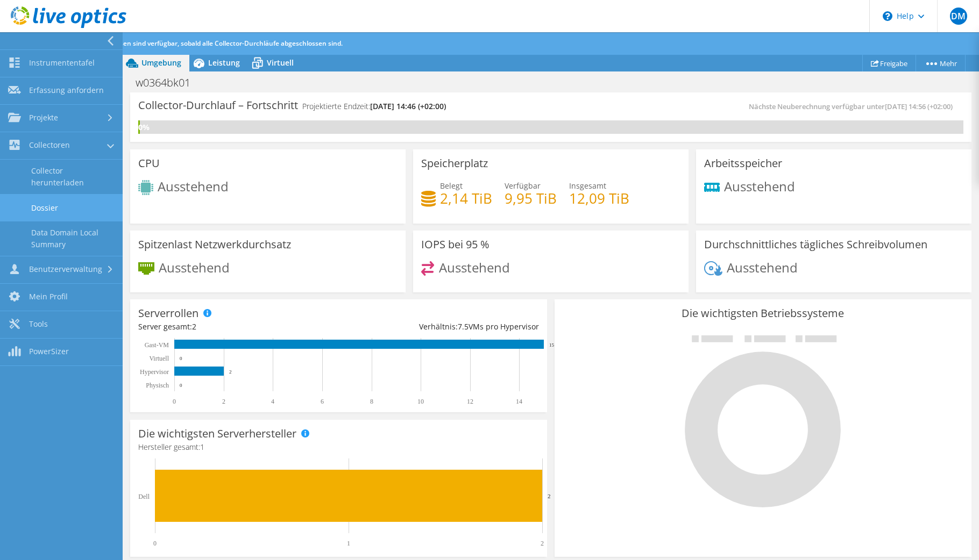 The width and height of the screenshot is (979, 560). I want to click on span: 7.5, so click(464, 326).